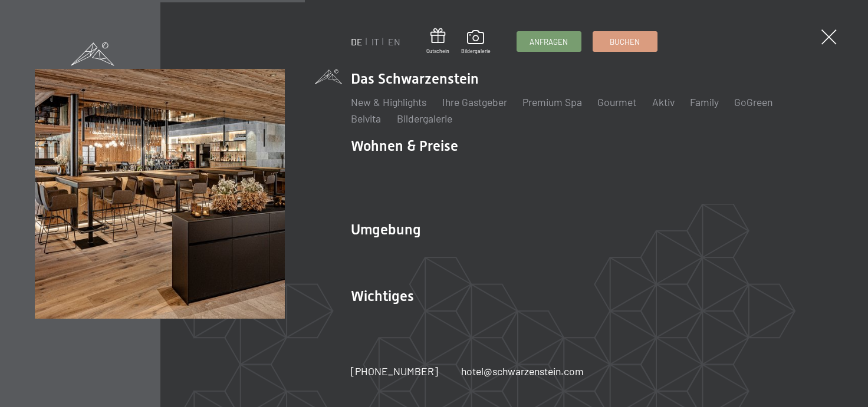  Describe the element at coordinates (548, 42) in the screenshot. I see `span: Anfragen` at that location.